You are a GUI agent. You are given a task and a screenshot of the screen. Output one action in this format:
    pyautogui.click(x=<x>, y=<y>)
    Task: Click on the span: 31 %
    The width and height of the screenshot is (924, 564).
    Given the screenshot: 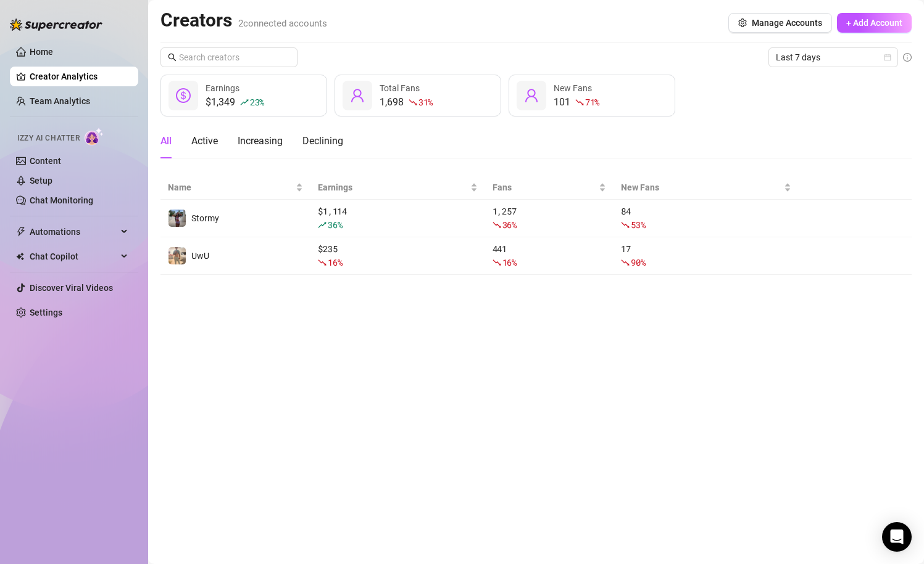 What is the action you would take?
    pyautogui.click(x=425, y=102)
    